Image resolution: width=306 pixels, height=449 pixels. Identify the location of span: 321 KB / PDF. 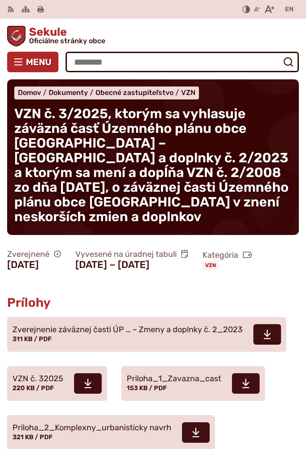
(33, 437).